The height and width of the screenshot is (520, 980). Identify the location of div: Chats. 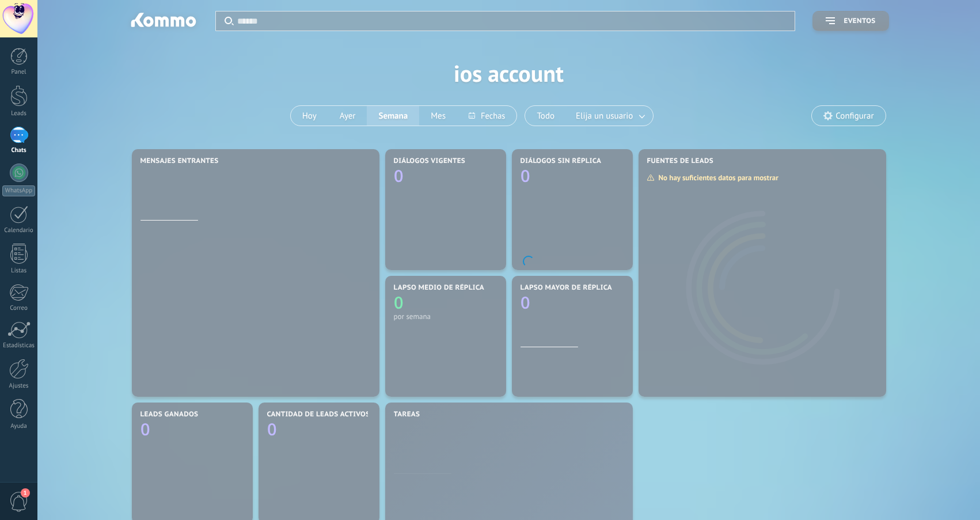
(19, 151).